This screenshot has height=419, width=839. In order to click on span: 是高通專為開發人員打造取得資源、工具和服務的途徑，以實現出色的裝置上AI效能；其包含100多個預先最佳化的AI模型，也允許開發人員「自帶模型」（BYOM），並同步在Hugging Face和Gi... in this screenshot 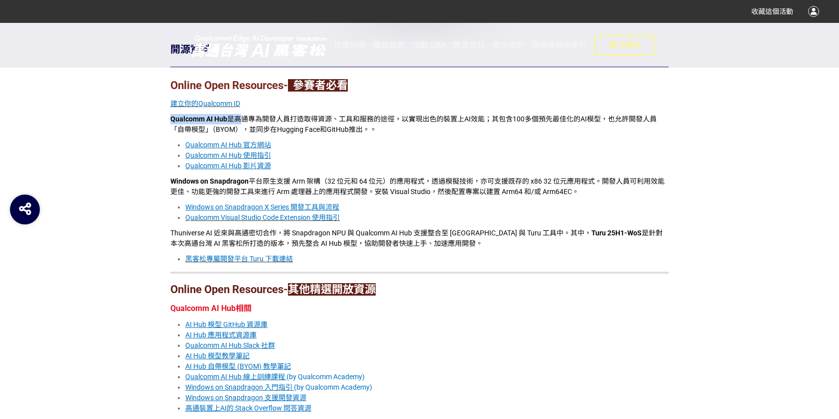, I will do `click(413, 124)`.